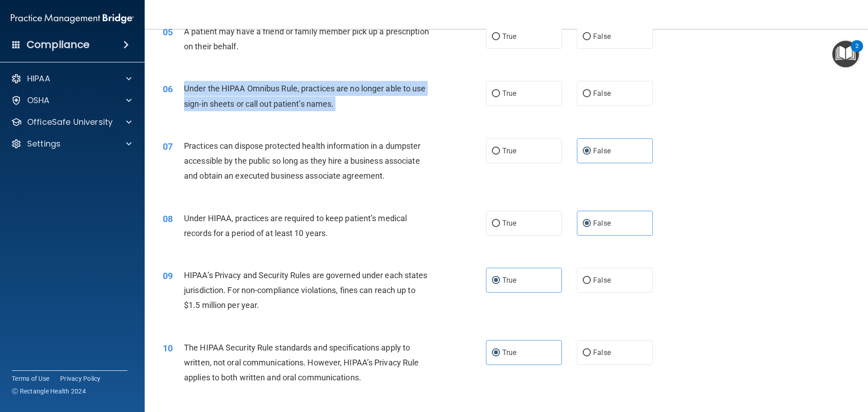 This screenshot has height=412, width=868. I want to click on p: OfficeSafe University, so click(69, 122).